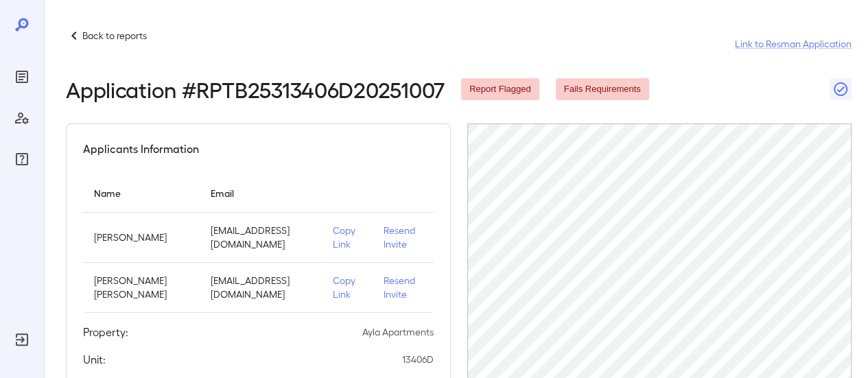 Image resolution: width=868 pixels, height=378 pixels. I want to click on button: Close Report, so click(840, 89).